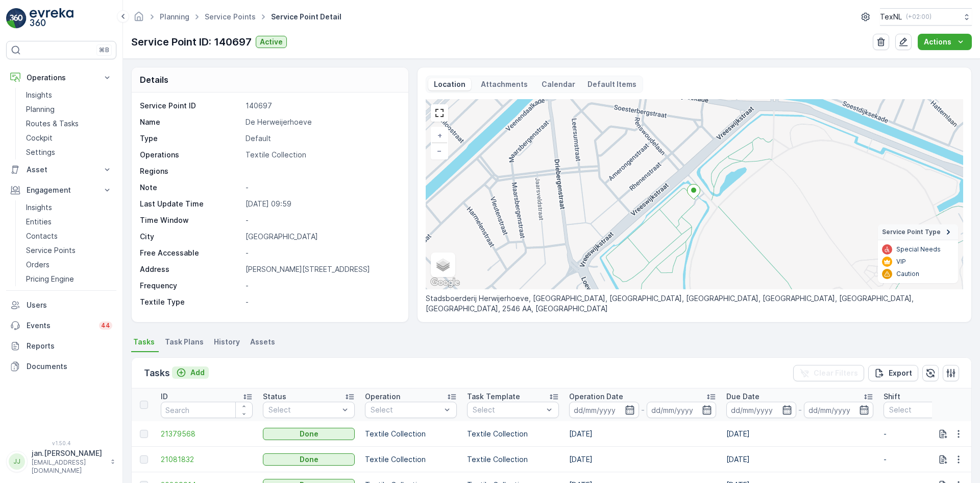 Image resolution: width=980 pixels, height=483 pixels. What do you see at coordinates (41, 152) in the screenshot?
I see `p: Settings` at bounding box center [41, 152].